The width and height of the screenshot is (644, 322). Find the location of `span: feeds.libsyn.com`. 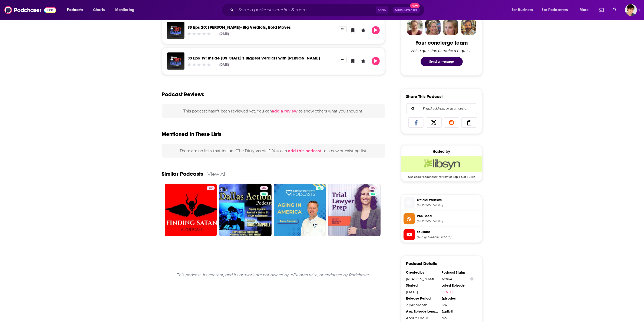

span: feeds.libsyn.com is located at coordinates (448, 221).